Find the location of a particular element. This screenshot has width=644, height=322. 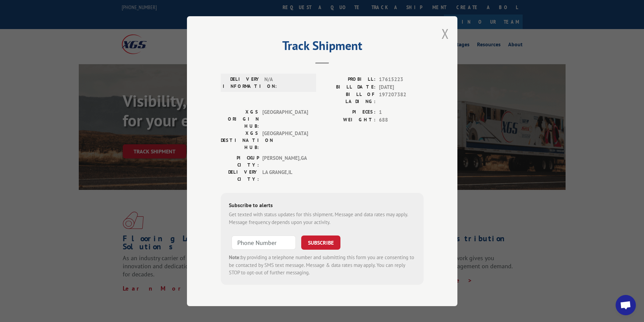

h2: Track Shipment is located at coordinates (322, 47).